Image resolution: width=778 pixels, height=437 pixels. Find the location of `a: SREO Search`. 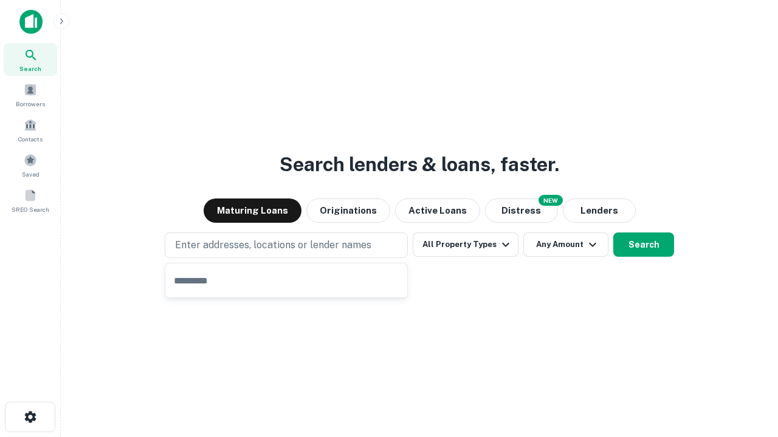

a: SREO Search is located at coordinates (30, 200).